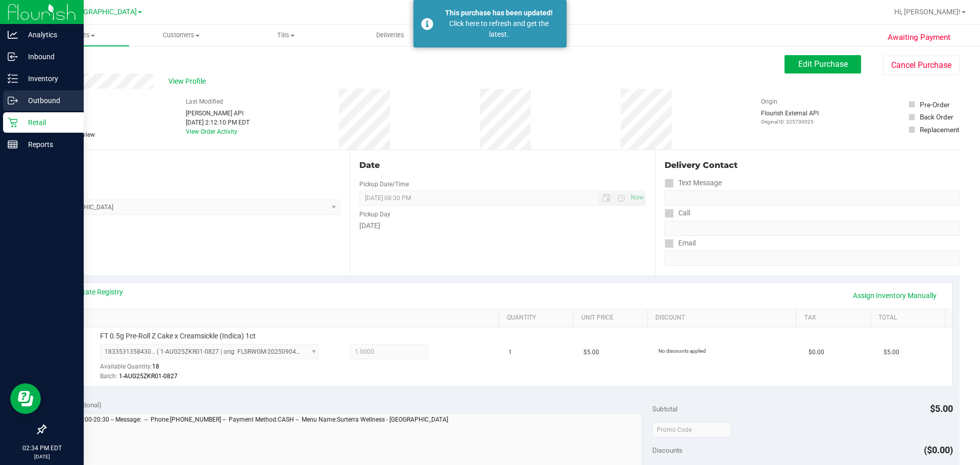  What do you see at coordinates (204, 101) in the screenshot?
I see `label: Last Modified` at bounding box center [204, 101].